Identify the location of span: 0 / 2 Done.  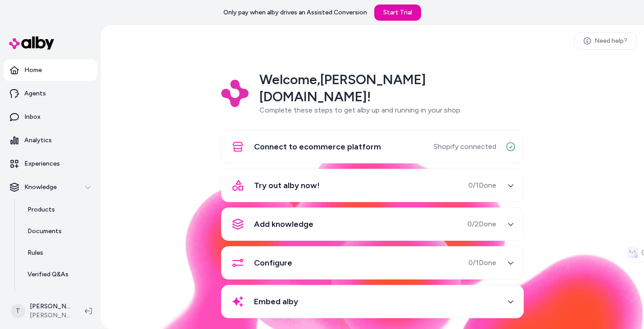
(482, 224).